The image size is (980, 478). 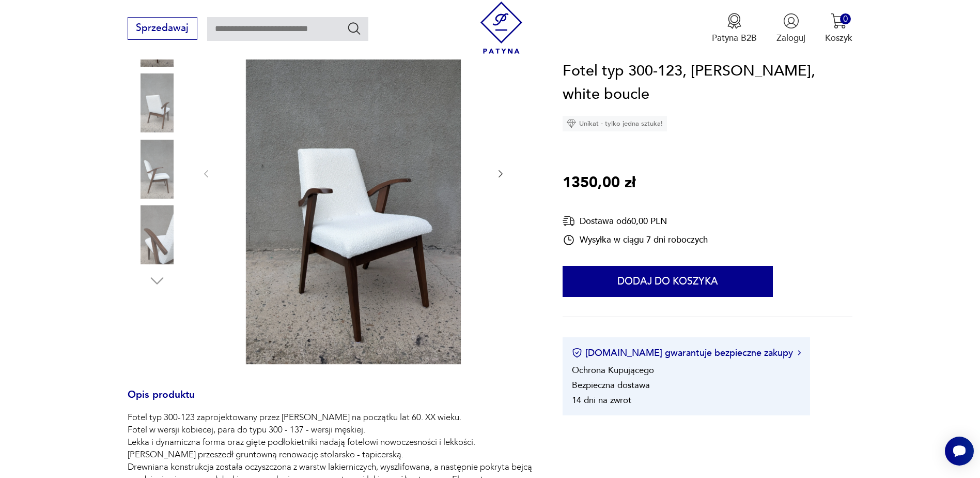 I want to click on li: 14 dni na zwrot, so click(x=601, y=399).